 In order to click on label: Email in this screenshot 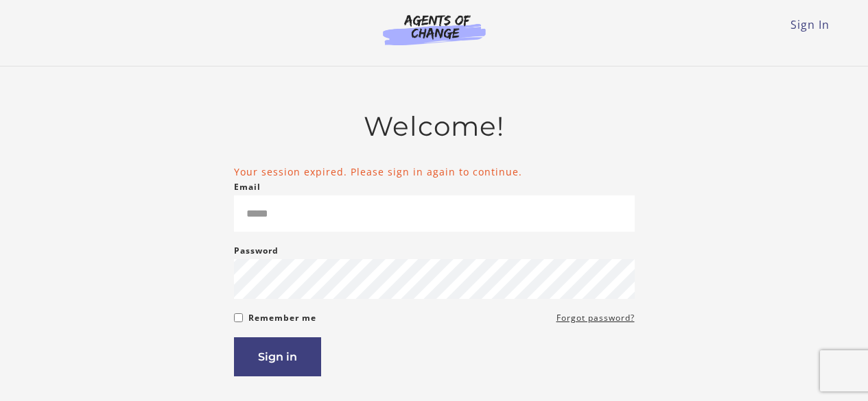, I will do `click(247, 188)`.